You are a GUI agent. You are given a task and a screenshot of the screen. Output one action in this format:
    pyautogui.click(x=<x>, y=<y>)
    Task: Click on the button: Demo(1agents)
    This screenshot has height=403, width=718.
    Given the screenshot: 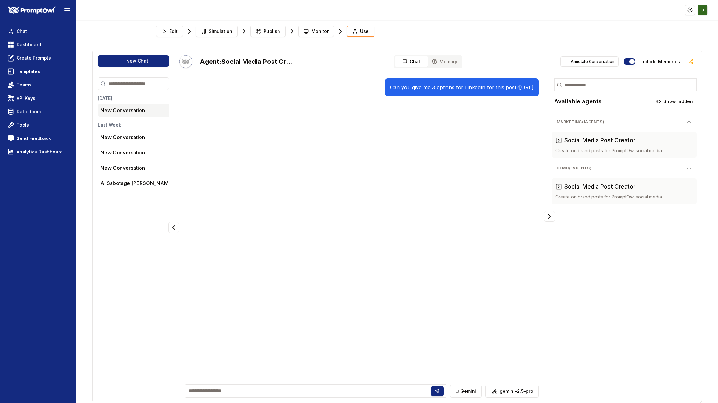 What is the action you would take?
    pyautogui.click(x=624, y=168)
    